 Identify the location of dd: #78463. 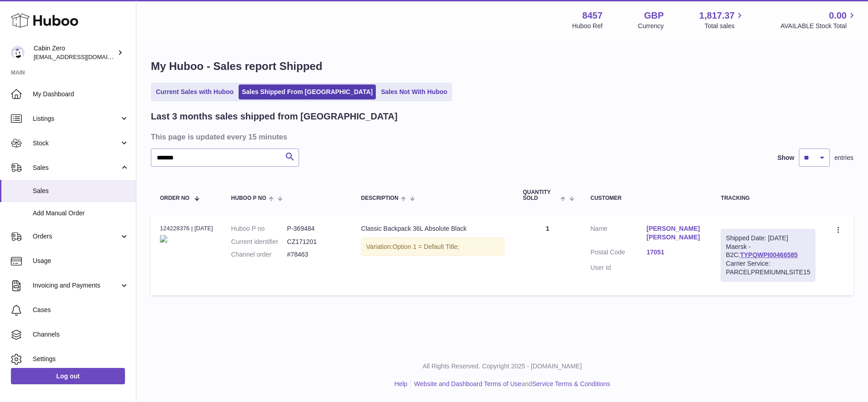
(315, 254).